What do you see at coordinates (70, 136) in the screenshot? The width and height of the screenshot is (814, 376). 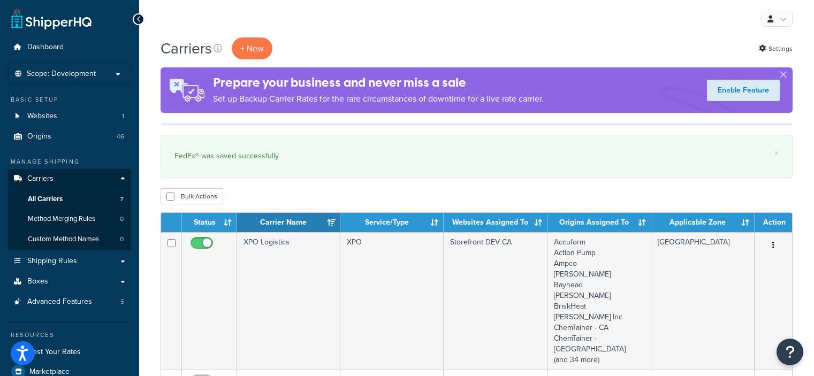 I see `li: Origins` at bounding box center [70, 136].